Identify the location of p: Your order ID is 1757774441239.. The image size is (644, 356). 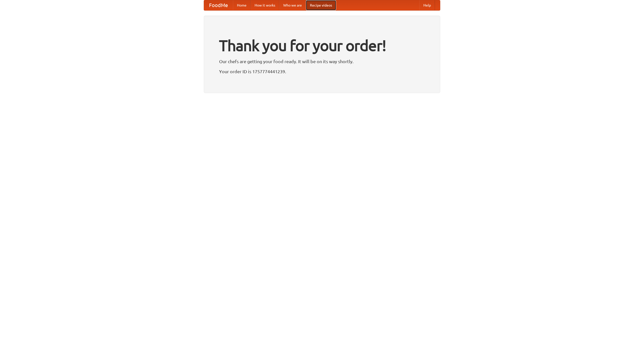
(322, 71).